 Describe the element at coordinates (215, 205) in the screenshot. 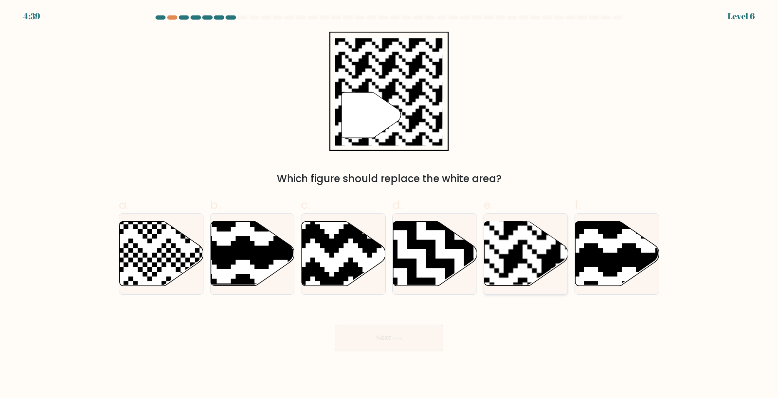

I see `span: b.` at that location.